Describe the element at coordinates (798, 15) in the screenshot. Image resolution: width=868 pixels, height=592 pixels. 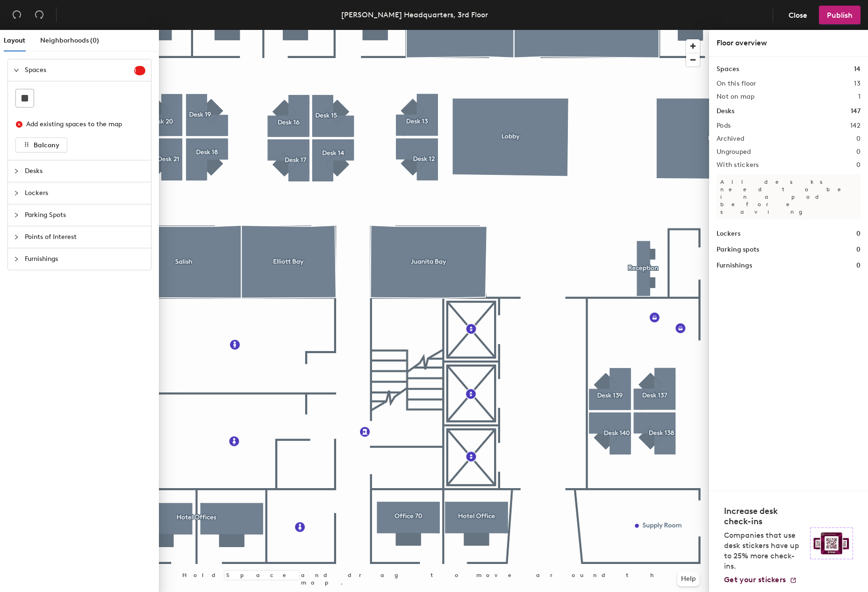
I see `button: Close` at that location.